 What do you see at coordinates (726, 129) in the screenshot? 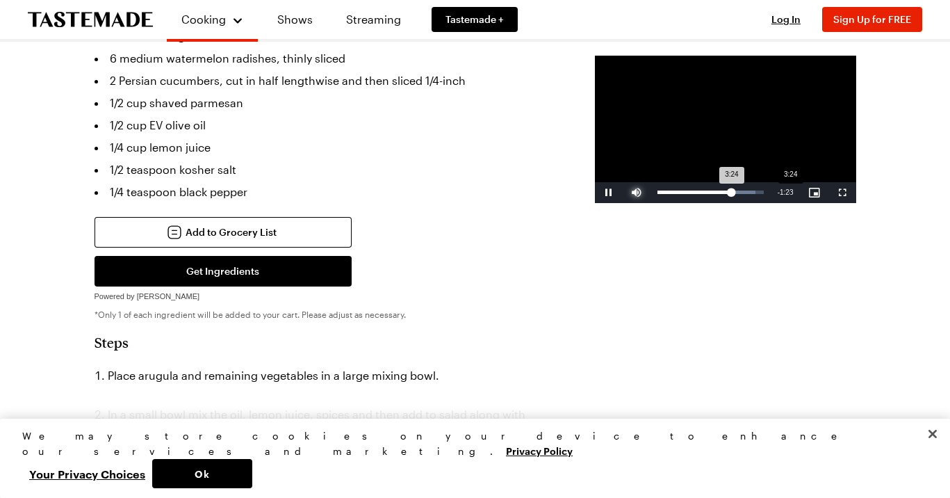
I see `div: Video Player` at bounding box center [726, 129].